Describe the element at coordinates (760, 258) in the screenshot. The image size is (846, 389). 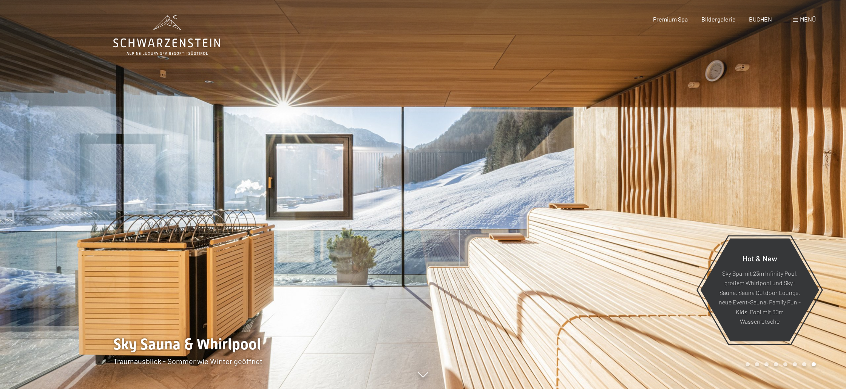
I see `span: Hot & New` at that location.